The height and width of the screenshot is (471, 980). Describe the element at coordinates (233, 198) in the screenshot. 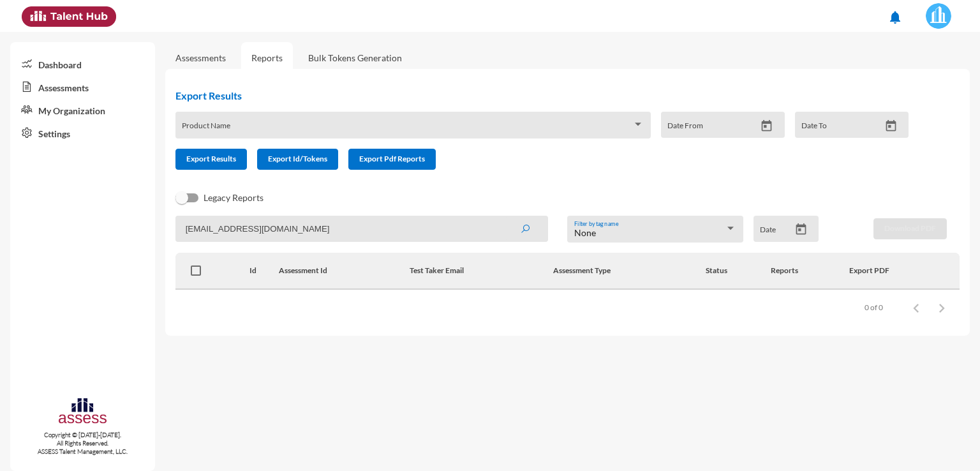

I see `span: Legacy Reports` at that location.